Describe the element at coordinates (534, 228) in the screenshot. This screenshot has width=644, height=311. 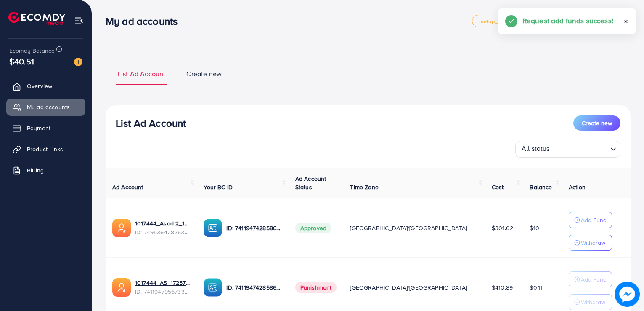
I see `span: $10` at that location.